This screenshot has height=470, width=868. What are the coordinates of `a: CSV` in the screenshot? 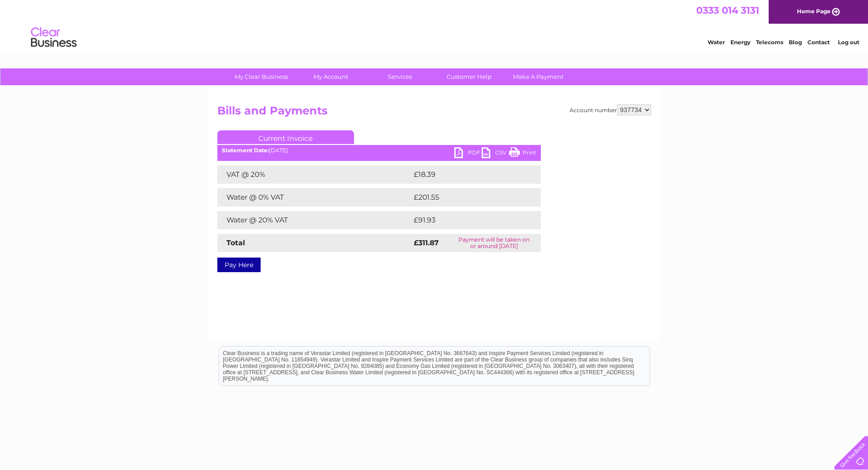 It's located at (495, 153).